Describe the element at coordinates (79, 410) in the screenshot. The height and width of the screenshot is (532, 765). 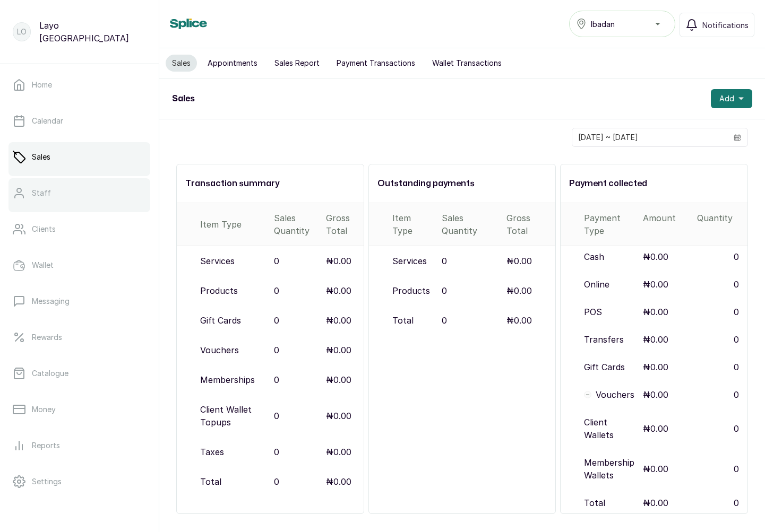
I see `a: Money` at that location.